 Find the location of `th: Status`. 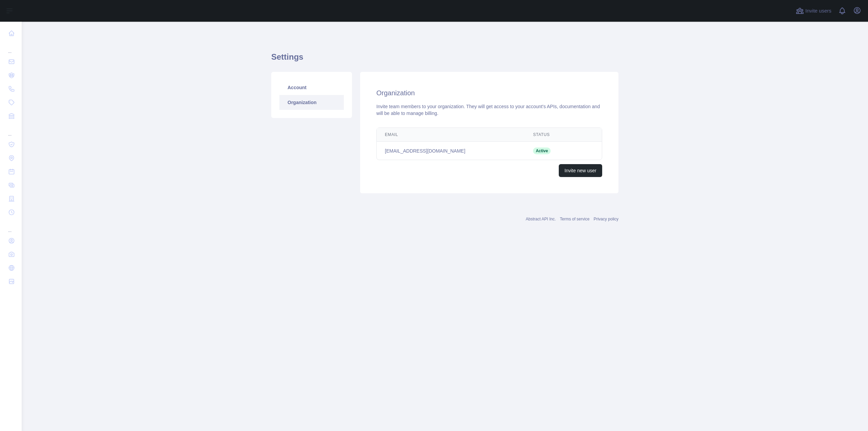

th: Status is located at coordinates (551, 134).